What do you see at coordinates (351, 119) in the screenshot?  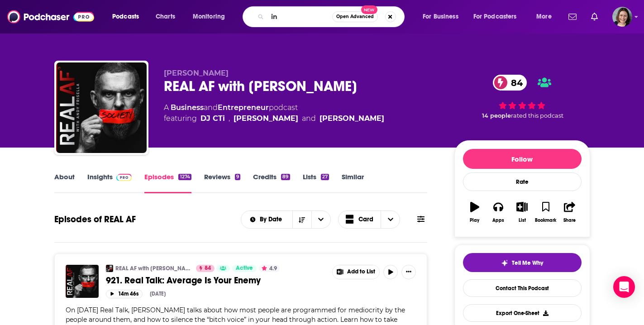 I see `a: Andy Frisella` at bounding box center [351, 119].